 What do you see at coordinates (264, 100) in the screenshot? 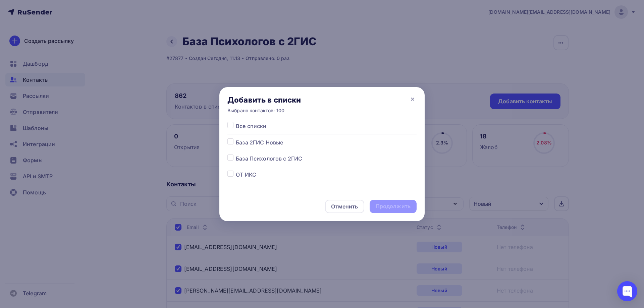
I see `div: Добавить в списки` at bounding box center [264, 100].